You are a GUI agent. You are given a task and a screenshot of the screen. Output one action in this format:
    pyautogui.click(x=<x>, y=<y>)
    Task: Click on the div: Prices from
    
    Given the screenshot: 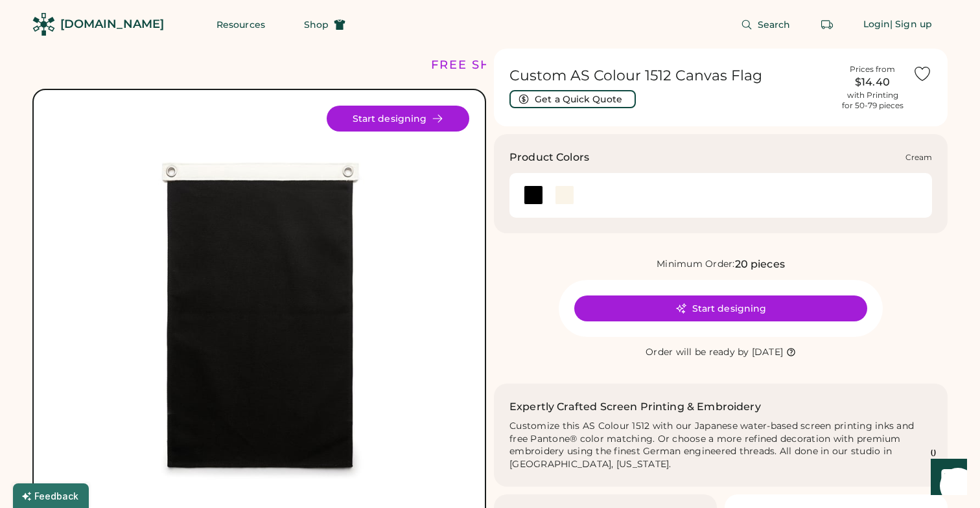 What is the action you would take?
    pyautogui.click(x=873, y=69)
    